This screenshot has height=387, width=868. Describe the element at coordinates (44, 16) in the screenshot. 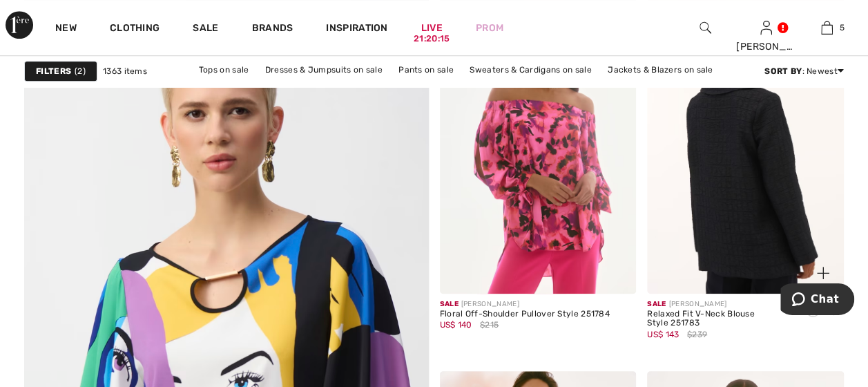

I see `span: Chat` at that location.